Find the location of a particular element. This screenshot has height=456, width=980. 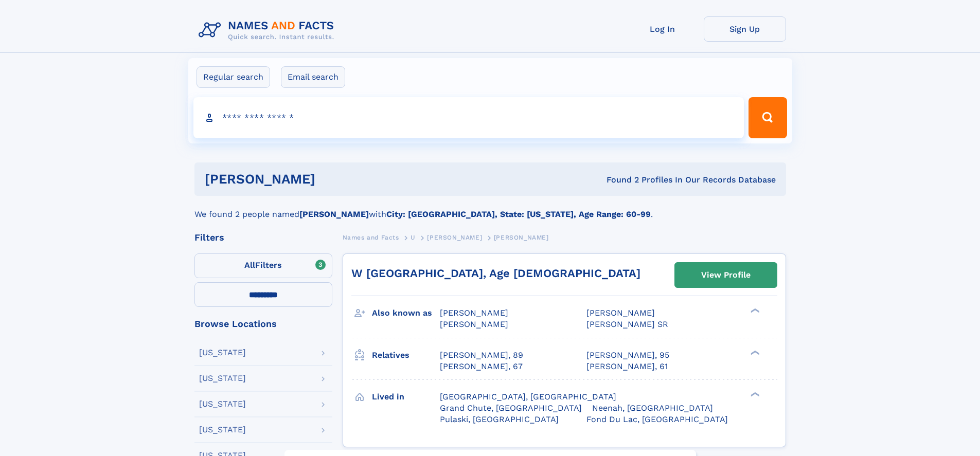

button: Search Button is located at coordinates (767, 118).